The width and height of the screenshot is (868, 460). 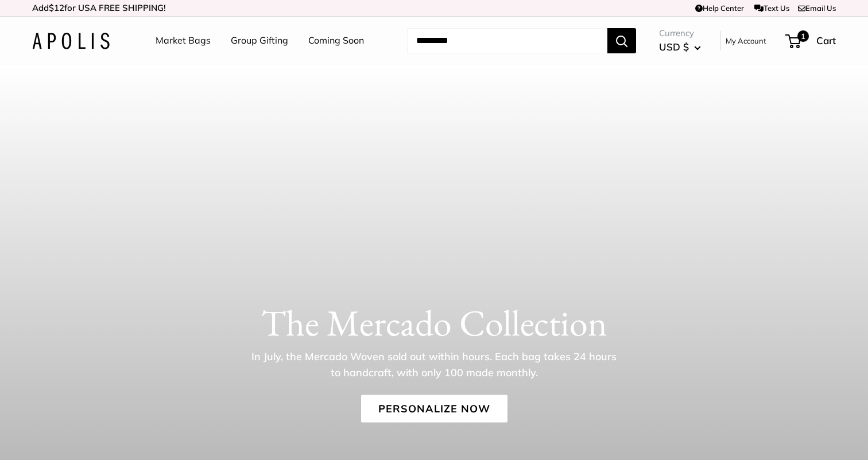 I want to click on button: USD $, so click(x=680, y=47).